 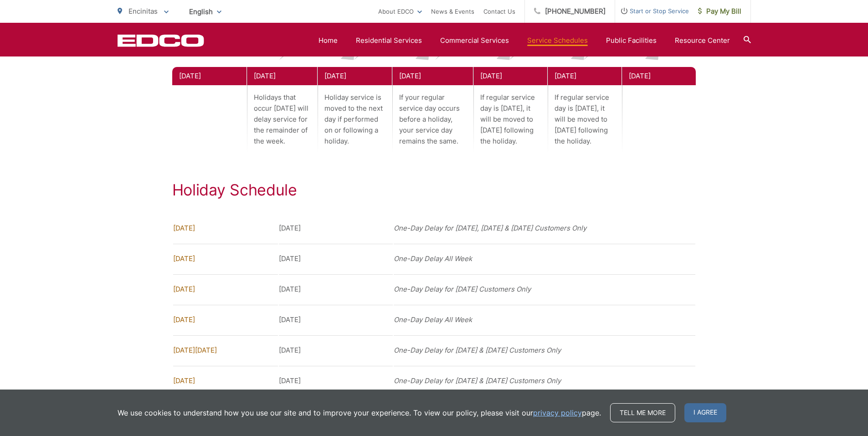 What do you see at coordinates (719, 11) in the screenshot?
I see `span: Pay My Bill` at bounding box center [719, 11].